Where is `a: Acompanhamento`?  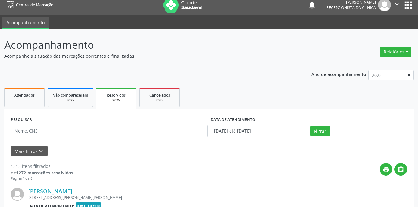
a: Acompanhamento is located at coordinates (25, 23).